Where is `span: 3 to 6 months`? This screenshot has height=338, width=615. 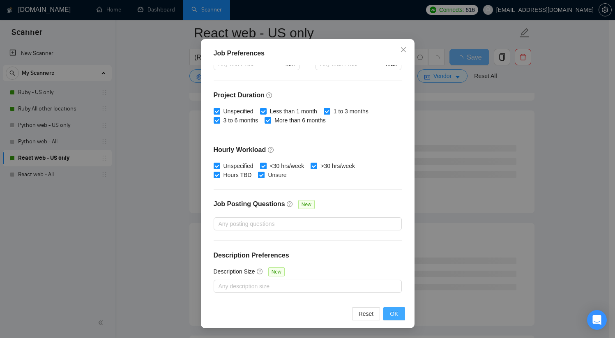
span: 3 to 6 months is located at coordinates (241, 120).